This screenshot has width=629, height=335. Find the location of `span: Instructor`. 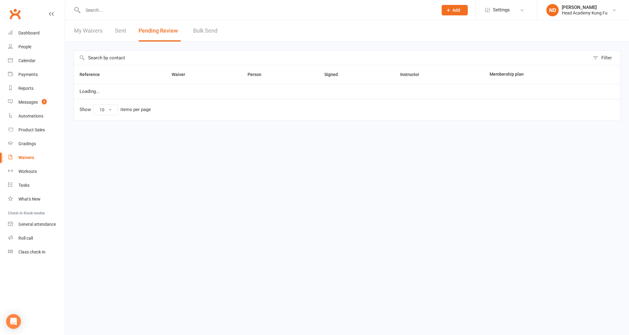

span: Instructor is located at coordinates (413, 74).